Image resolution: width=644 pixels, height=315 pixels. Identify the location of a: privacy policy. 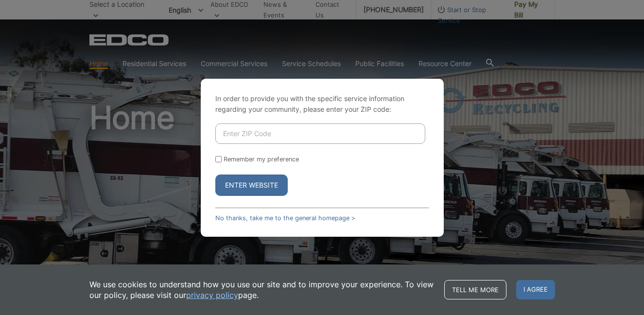
(212, 295).